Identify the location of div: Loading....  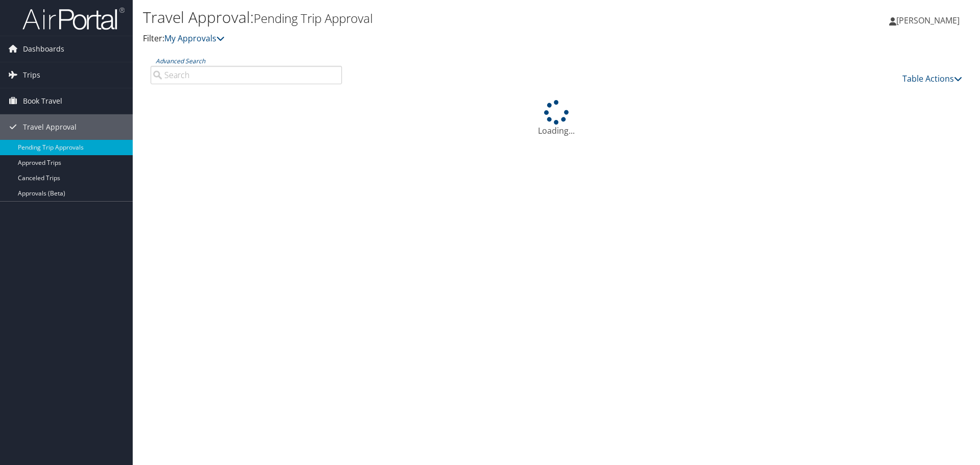
(557, 118).